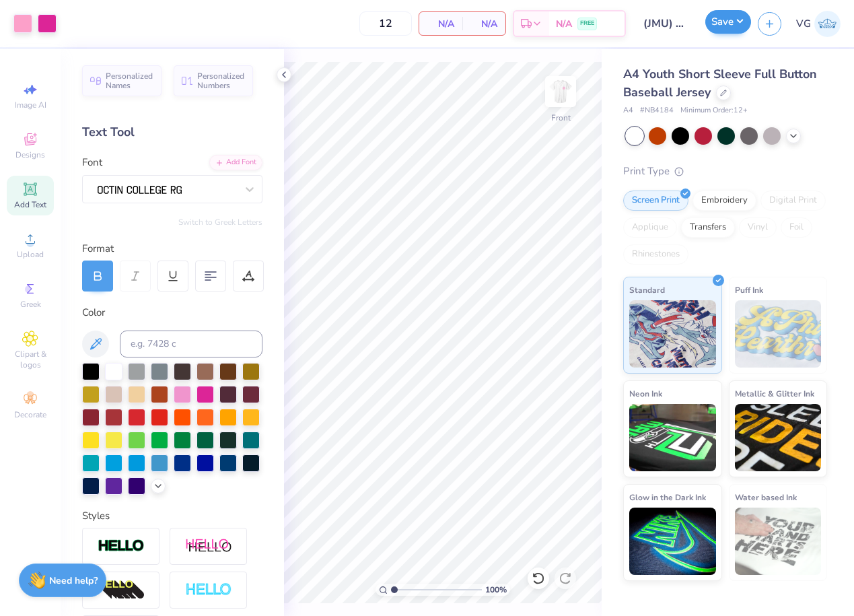 This screenshot has width=854, height=616. Describe the element at coordinates (220, 222) in the screenshot. I see `button: Switch to Greek Letters` at that location.